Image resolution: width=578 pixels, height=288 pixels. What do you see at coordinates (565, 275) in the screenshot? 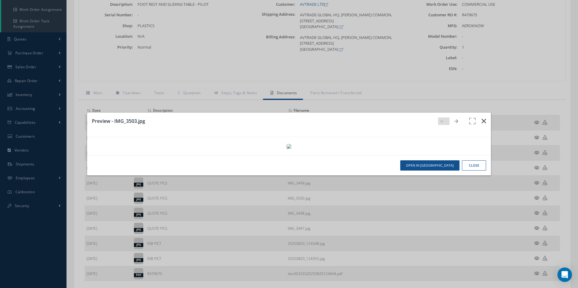
I see `div: Open Intercom Messenger` at bounding box center [565, 275].